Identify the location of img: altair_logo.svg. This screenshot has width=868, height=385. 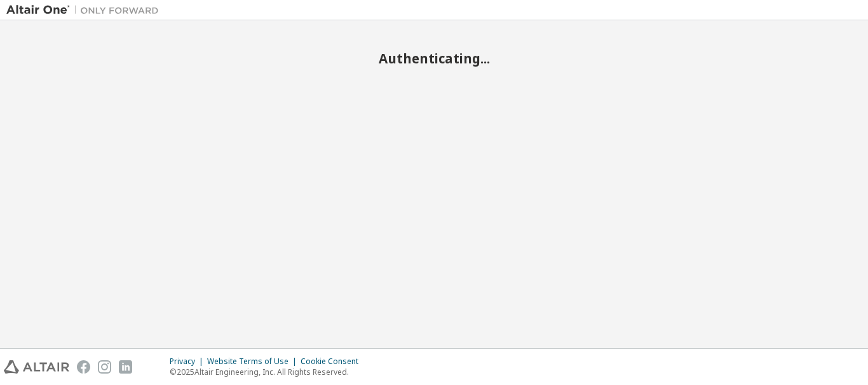
(36, 367).